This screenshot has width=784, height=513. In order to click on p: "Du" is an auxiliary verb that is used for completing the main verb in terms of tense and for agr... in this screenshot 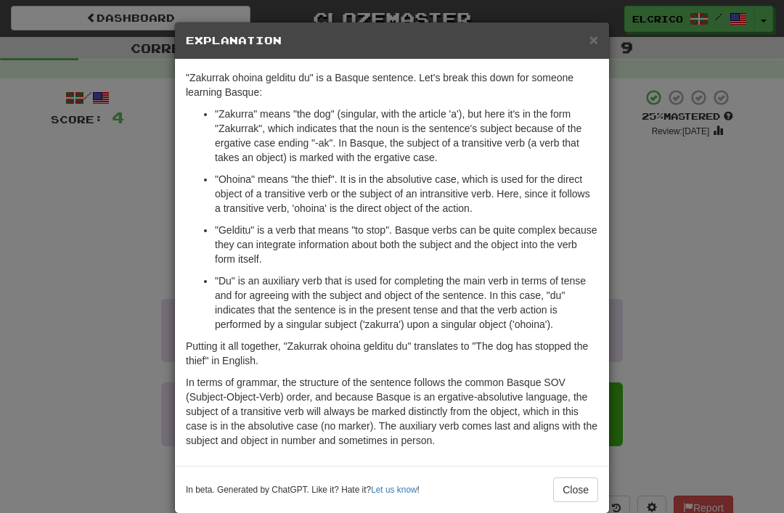, I will do `click(407, 303)`.